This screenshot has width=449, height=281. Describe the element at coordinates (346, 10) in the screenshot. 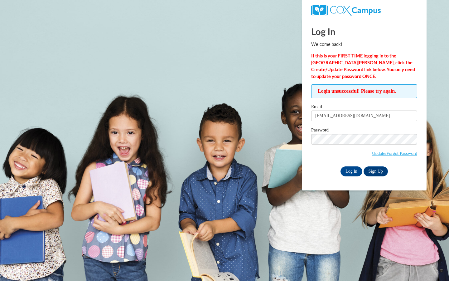

I see `a: COX Campus` at that location.